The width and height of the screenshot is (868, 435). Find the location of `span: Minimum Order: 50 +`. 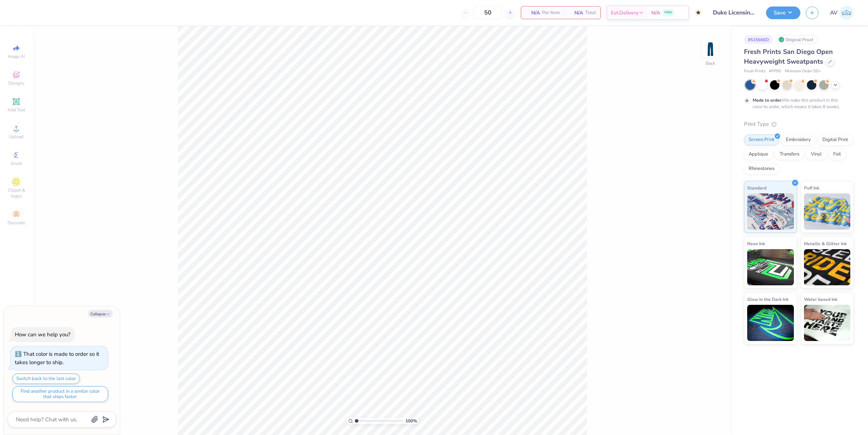

span: Minimum Order: 50 + is located at coordinates (802, 71).